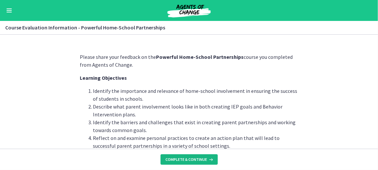  What do you see at coordinates (186, 160) in the screenshot?
I see `span: Complete & continue` at bounding box center [186, 160].